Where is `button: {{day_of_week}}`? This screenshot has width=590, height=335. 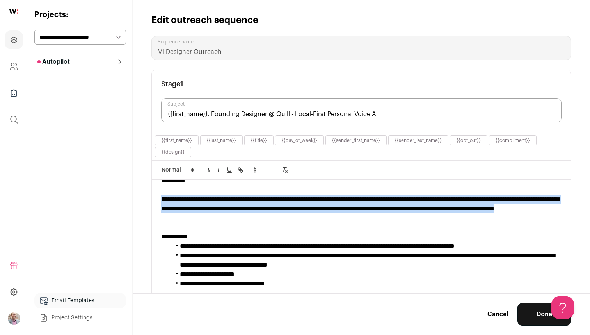 button: {{day_of_week}} is located at coordinates (299, 140).